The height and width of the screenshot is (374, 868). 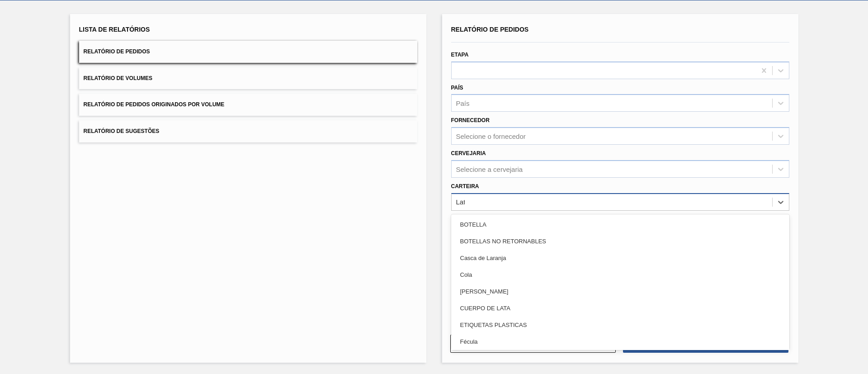 I want to click on label: Cervejaria, so click(x=468, y=153).